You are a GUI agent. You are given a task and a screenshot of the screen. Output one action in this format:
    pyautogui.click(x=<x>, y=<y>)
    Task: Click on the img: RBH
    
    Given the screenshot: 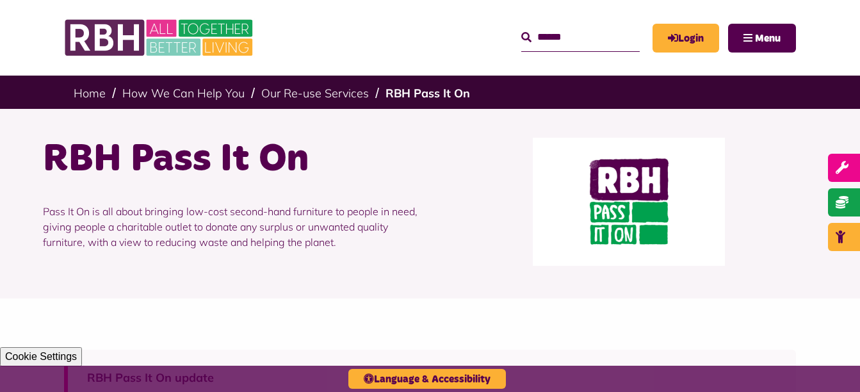 What is the action you would take?
    pyautogui.click(x=160, y=38)
    